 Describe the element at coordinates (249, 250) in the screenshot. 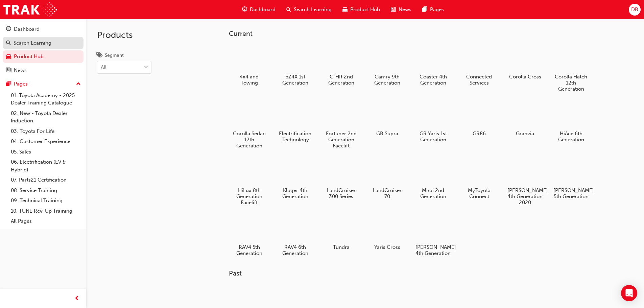

I see `h5: RAV4 5th Generation` at that location.